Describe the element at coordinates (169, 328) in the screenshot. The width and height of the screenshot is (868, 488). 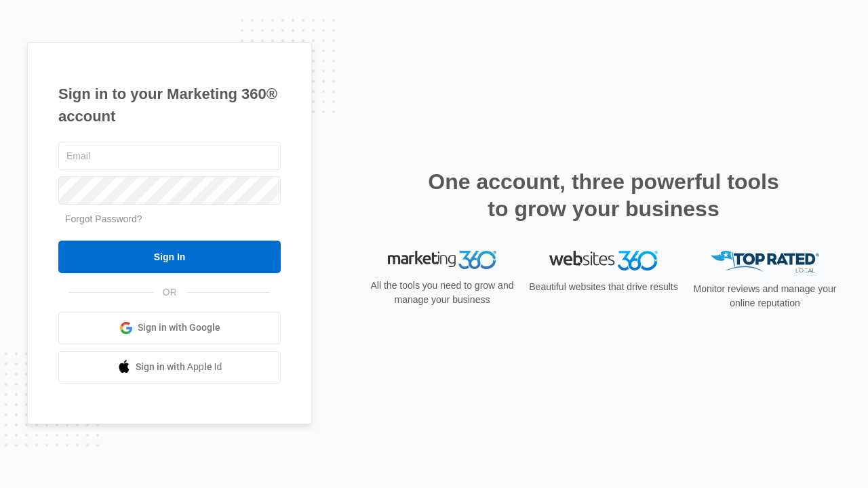
I see `a: Sign in with Google` at that location.